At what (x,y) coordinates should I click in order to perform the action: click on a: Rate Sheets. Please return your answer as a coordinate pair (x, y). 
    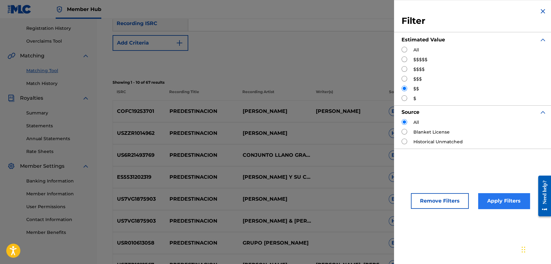
    Looking at the image, I should click on (58, 151).